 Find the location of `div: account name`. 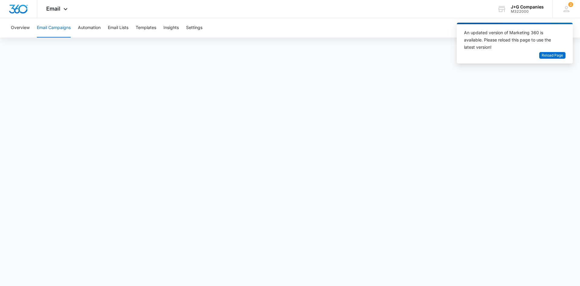

div: account name is located at coordinates (527, 7).